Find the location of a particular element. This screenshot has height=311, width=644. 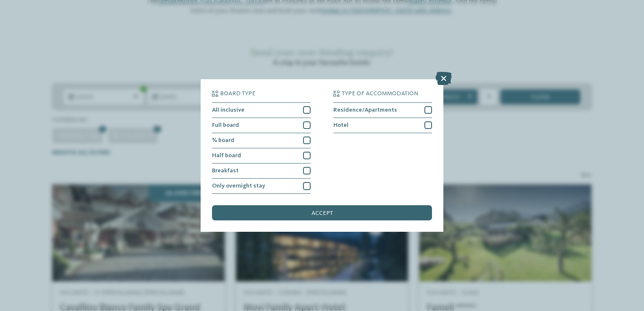

span: accept is located at coordinates (322, 213).